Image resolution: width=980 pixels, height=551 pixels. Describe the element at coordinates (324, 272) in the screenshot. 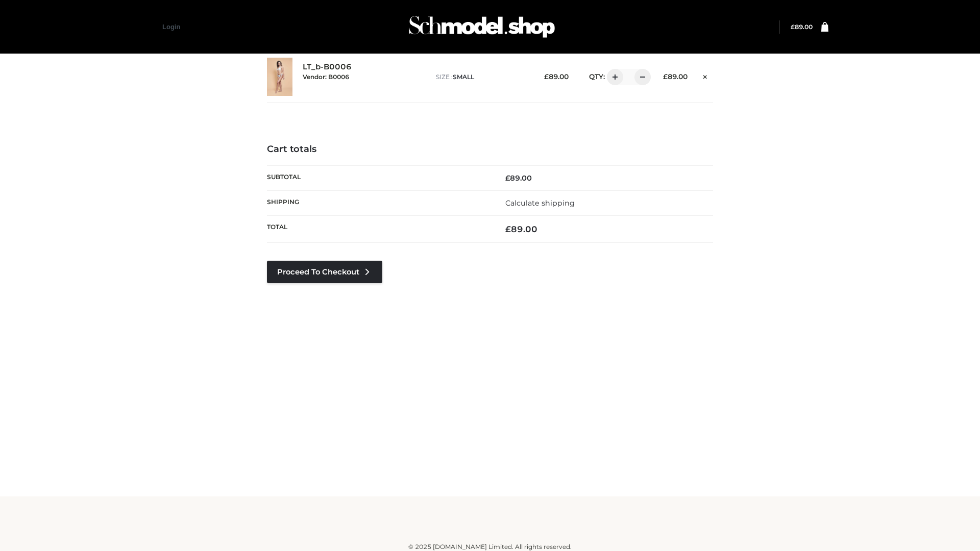

I see `a: Proceed to Checkout` at that location.